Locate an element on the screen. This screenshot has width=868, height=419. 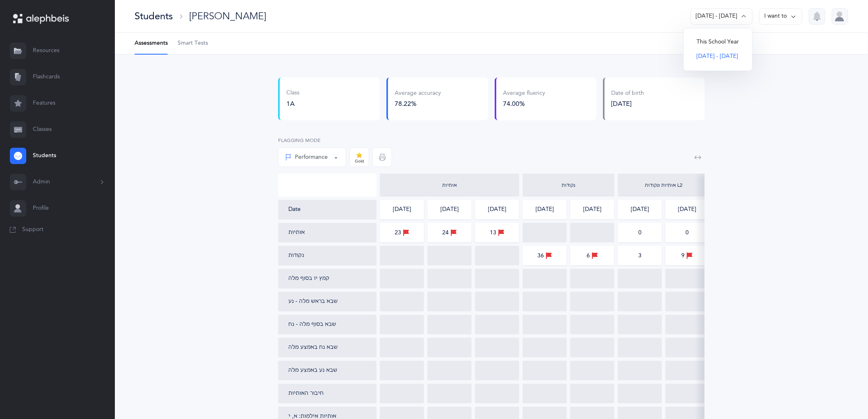
div: 6 is located at coordinates (592, 256).